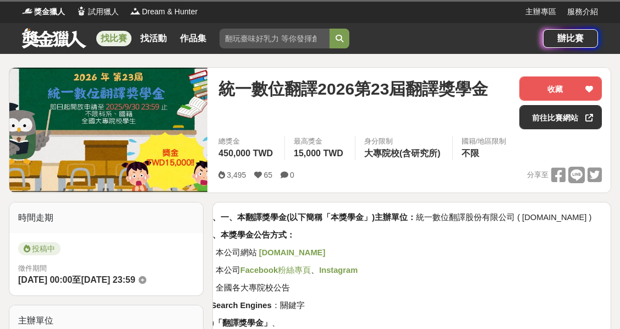 The height and width of the screenshot is (329, 620). I want to click on a: 前往比賽網站, so click(561, 117).